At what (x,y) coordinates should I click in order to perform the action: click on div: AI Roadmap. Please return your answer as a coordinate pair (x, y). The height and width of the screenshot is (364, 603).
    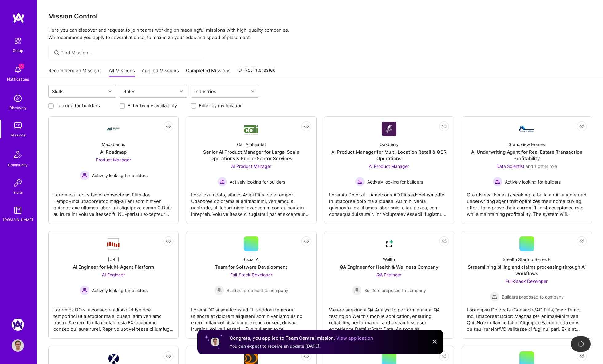
    Looking at the image, I should click on (113, 152).